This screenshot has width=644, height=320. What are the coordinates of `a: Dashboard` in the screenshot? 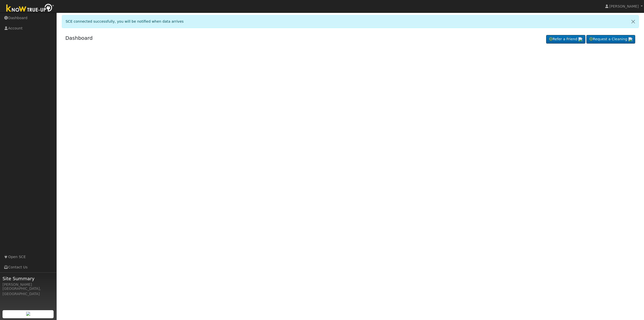 It's located at (79, 38).